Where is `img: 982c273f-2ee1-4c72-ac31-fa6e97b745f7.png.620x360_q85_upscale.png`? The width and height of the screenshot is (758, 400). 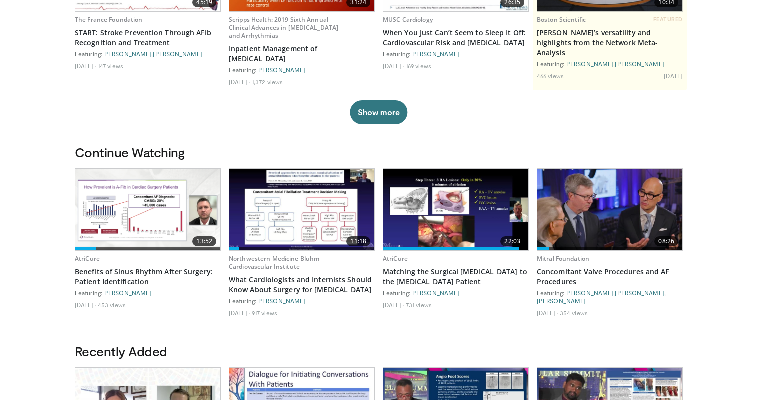
img: 982c273f-2ee1-4c72-ac31-fa6e97b745f7.png.620x360_q85_upscale.png is located at coordinates (148, 209).